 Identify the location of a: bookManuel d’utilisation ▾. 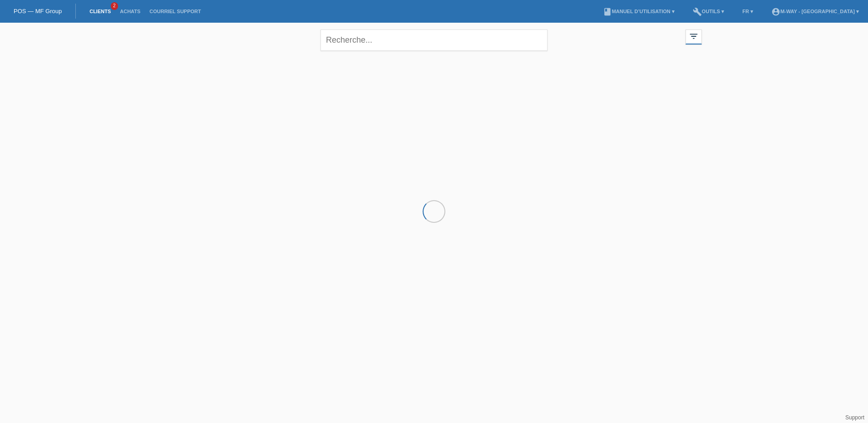
(639, 12).